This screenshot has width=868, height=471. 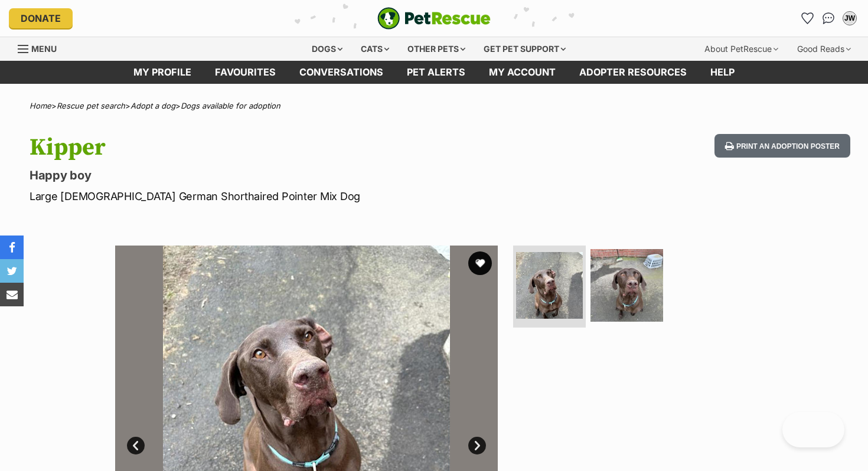 I want to click on a: Conversations, so click(x=828, y=18).